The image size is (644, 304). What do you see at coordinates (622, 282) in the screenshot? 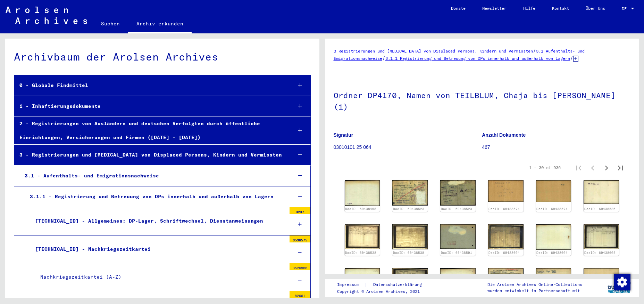
I see `img: Zustimmung ändern` at bounding box center [622, 282].